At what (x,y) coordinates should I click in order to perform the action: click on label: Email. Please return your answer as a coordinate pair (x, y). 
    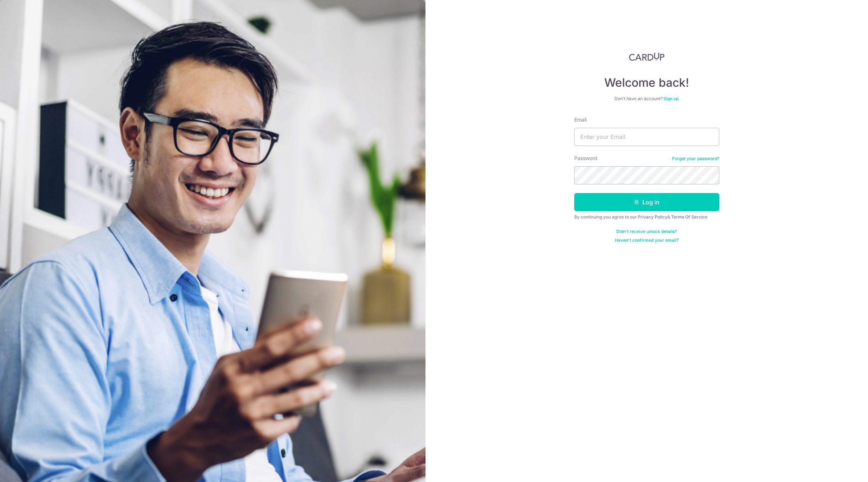
    Looking at the image, I should click on (580, 120).